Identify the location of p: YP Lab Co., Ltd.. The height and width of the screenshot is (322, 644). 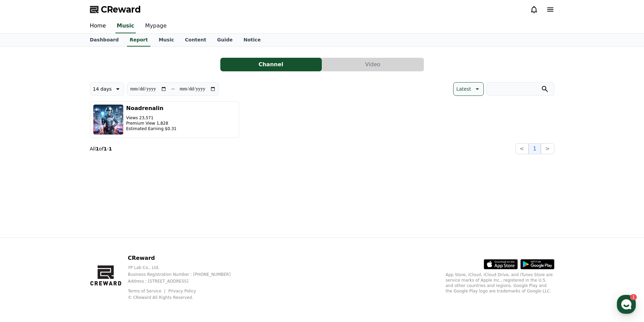
(185, 267).